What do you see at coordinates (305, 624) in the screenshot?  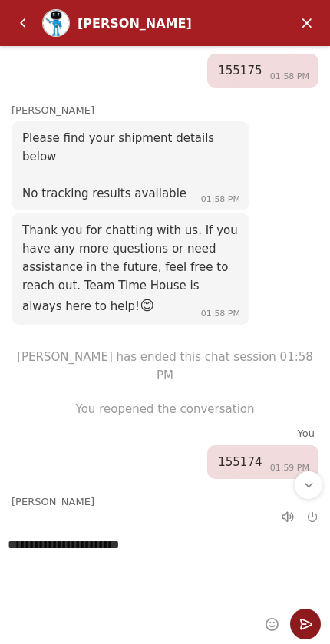 I see `em: Send` at bounding box center [305, 624].